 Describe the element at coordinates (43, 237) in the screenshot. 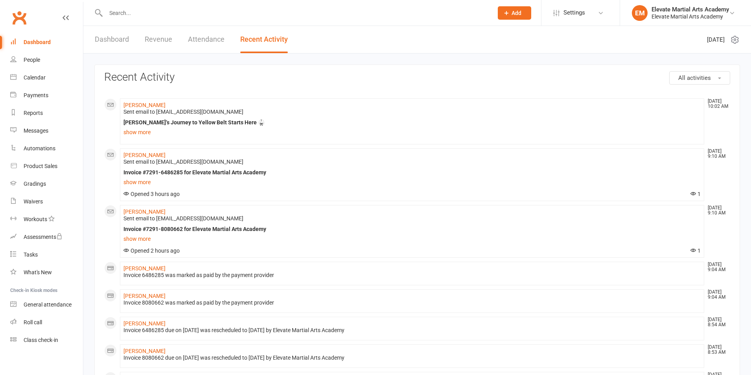

I see `div: Assessments` at that location.